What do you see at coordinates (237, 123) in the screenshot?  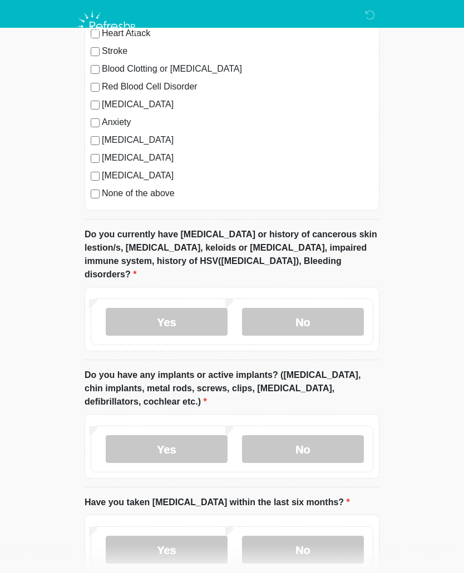 I see `label: Anxiety` at bounding box center [237, 123].